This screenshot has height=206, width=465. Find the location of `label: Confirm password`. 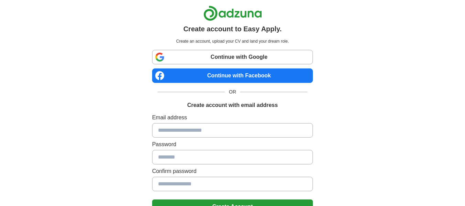

label: Confirm password is located at coordinates (232, 171).